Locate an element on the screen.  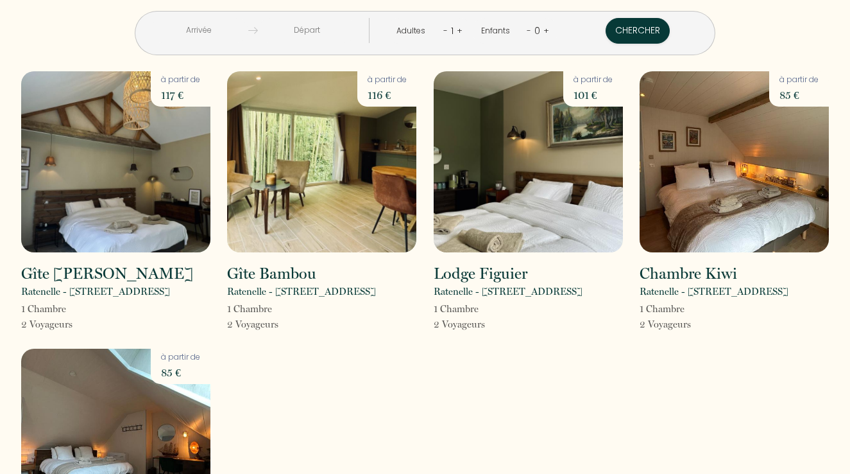
p: 116 € is located at coordinates (387, 95).